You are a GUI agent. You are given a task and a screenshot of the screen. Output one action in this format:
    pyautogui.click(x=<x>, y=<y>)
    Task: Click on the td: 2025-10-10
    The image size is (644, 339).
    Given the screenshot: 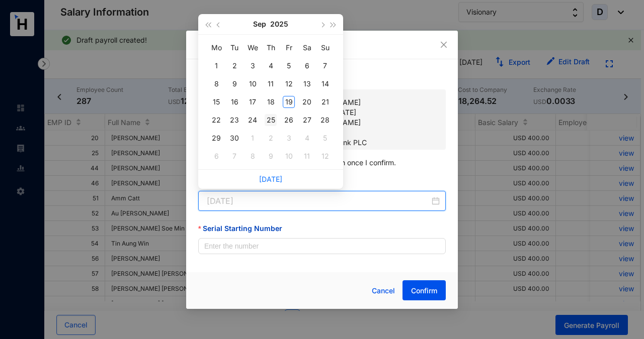 What is the action you would take?
    pyautogui.click(x=289, y=156)
    